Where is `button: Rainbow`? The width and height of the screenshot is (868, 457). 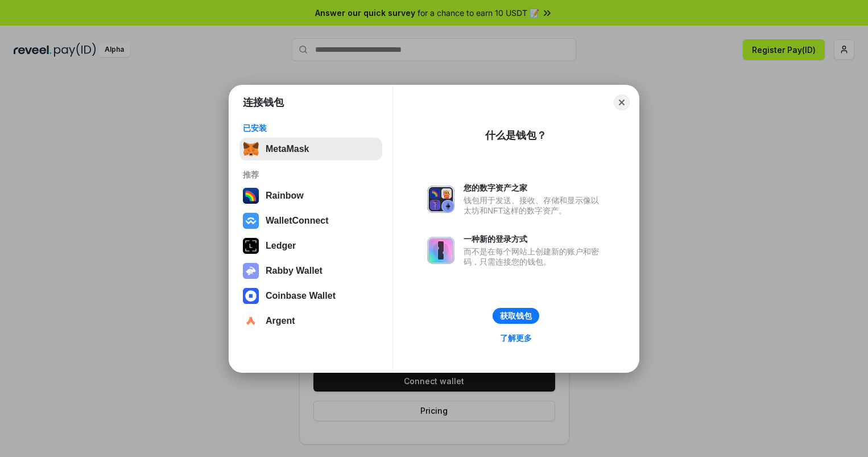
button: Rainbow is located at coordinates (310, 196).